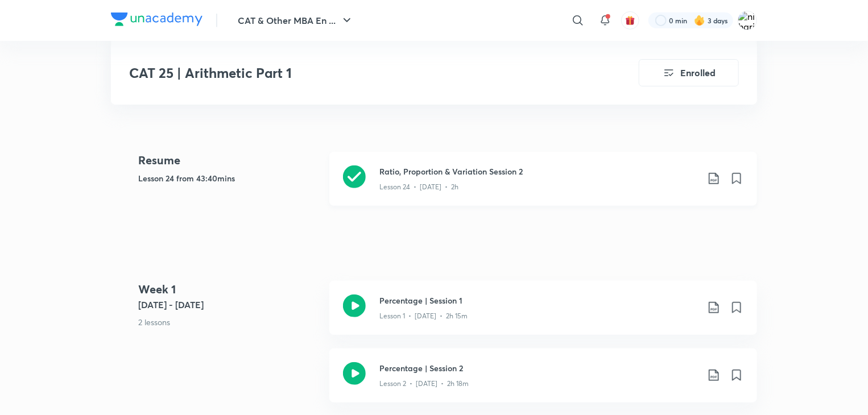 This screenshot has width=868, height=415. I want to click on button: avatar, so click(630, 21).